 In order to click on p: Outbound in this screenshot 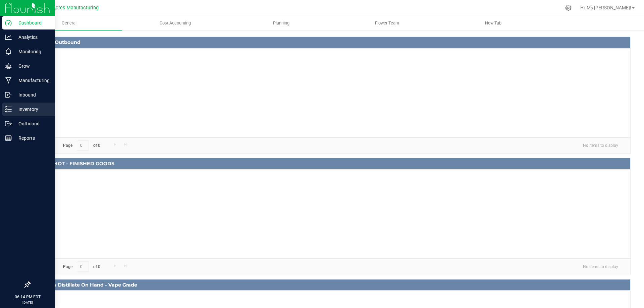, I will do `click(32, 124)`.